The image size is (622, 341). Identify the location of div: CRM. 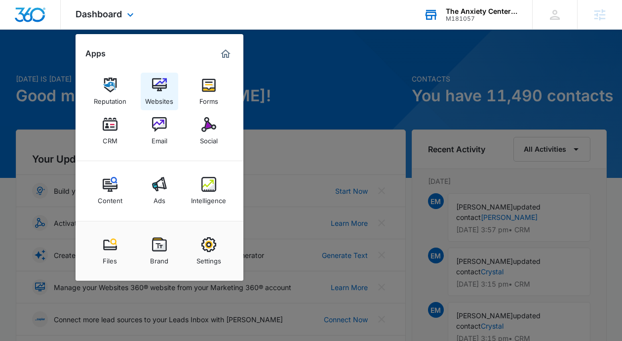
(110, 138).